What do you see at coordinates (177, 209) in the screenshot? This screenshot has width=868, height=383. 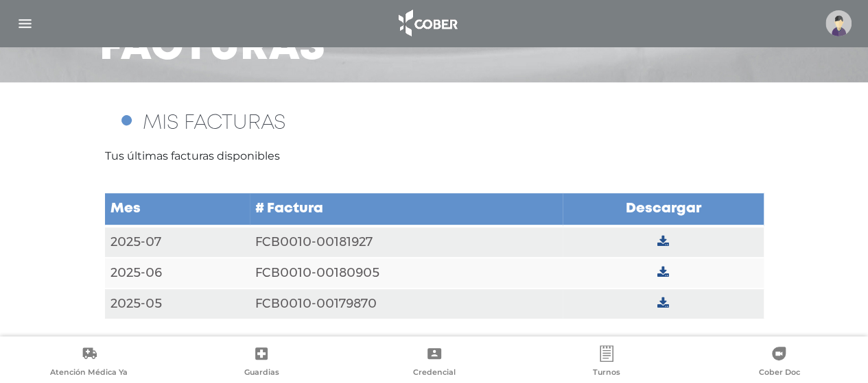 I see `td: Mes` at bounding box center [177, 209].